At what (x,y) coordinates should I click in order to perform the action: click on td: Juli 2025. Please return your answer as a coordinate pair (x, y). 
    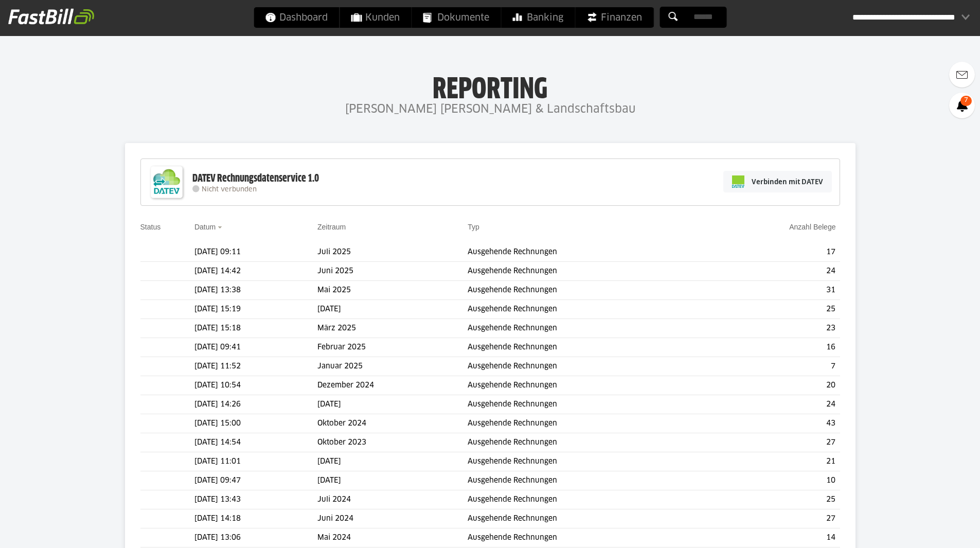
    Looking at the image, I should click on (392, 252).